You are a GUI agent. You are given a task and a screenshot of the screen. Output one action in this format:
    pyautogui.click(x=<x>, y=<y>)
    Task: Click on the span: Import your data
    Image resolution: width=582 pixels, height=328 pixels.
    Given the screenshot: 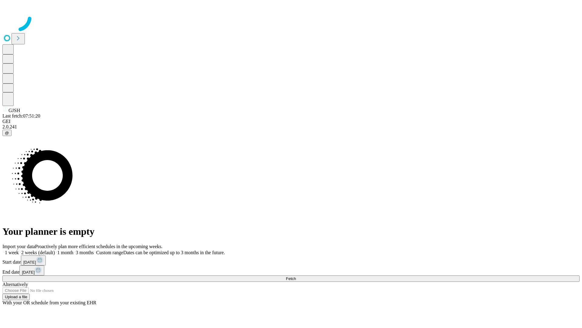 What is the action you would take?
    pyautogui.click(x=19, y=246)
    